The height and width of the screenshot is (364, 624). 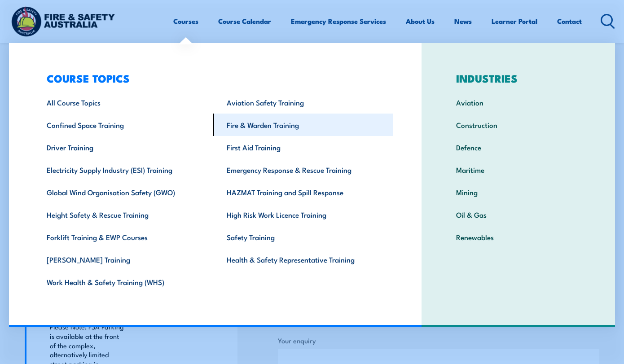 What do you see at coordinates (213, 78) in the screenshot?
I see `h3: COURSE TOPICS` at bounding box center [213, 78].